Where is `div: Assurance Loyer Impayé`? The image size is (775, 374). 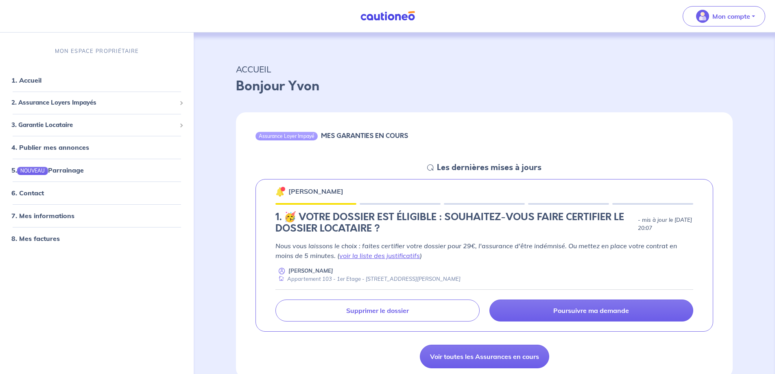
div: Assurance Loyer Impayé is located at coordinates (287, 136).